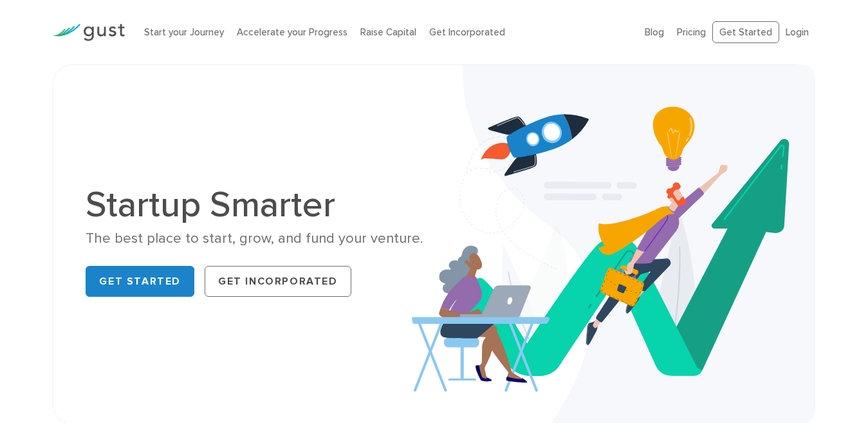  Describe the element at coordinates (654, 32) in the screenshot. I see `a: Blog` at that location.